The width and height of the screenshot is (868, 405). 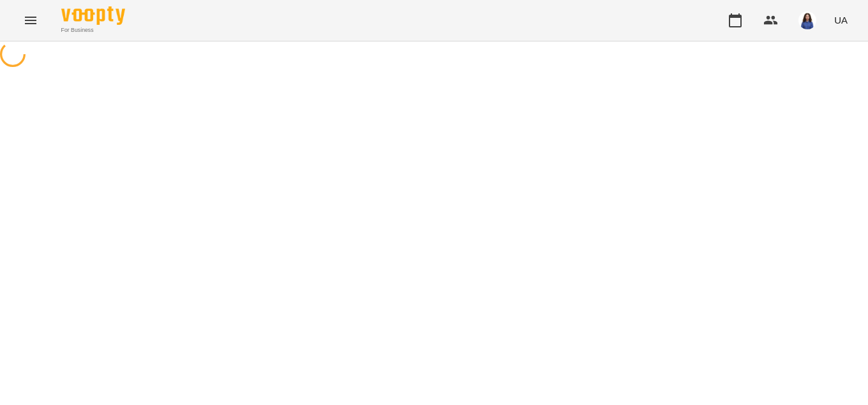 I want to click on button: UA, so click(x=841, y=20).